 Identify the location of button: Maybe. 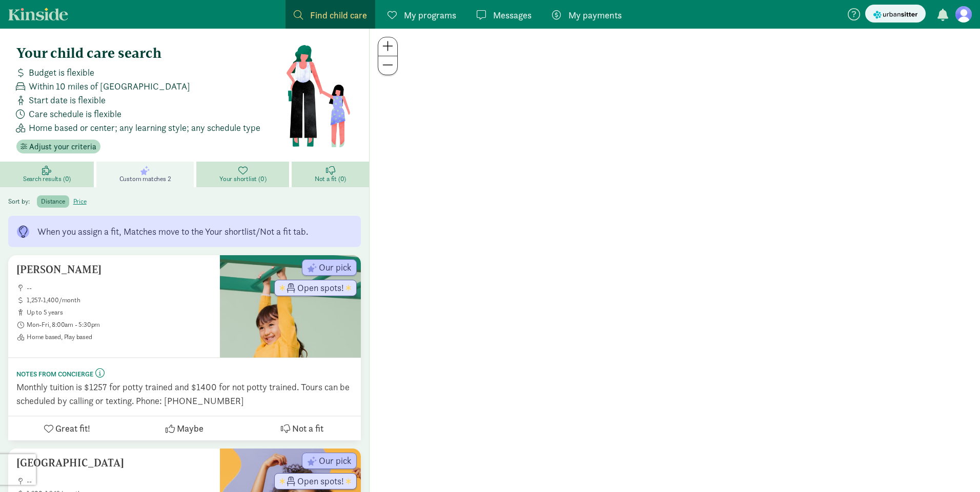
(184, 428).